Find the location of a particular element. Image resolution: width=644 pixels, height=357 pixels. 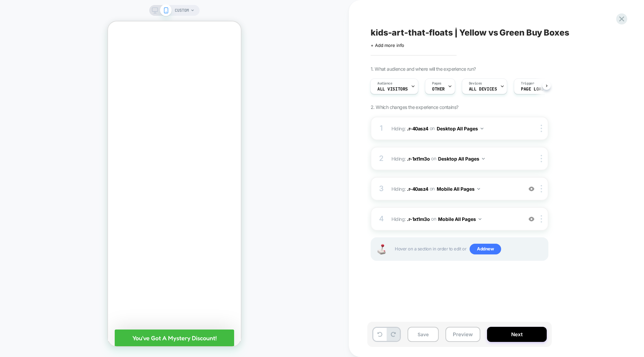

button: Preview is located at coordinates (463, 335).